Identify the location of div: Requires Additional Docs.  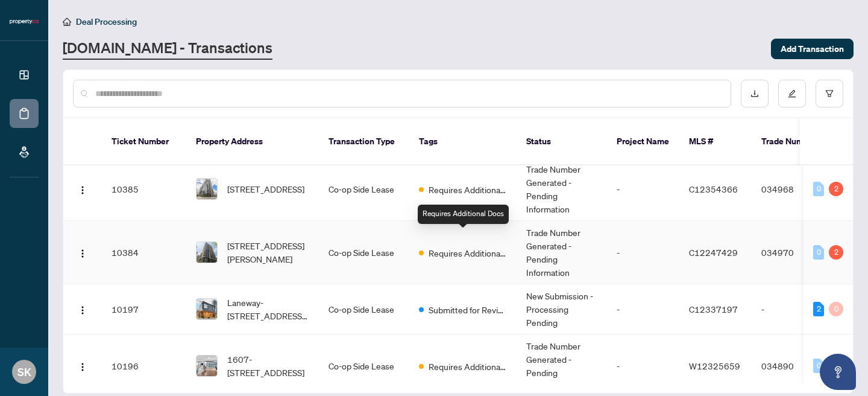
(463, 214).